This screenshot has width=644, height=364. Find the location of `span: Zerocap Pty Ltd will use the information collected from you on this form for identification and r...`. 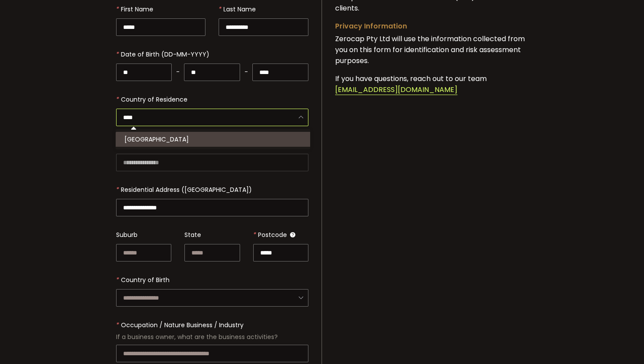

span: Zerocap Pty Ltd will use the information collected from you on this form for identification and r... is located at coordinates (430, 49).